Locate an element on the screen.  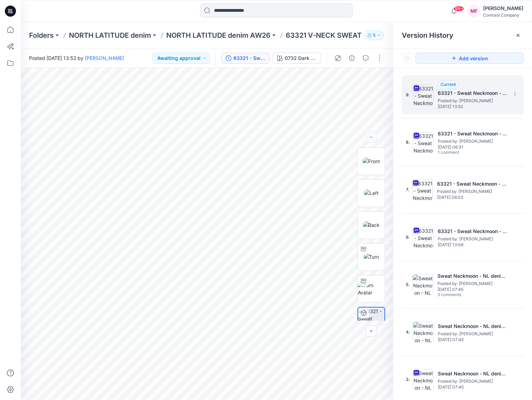
span: 5. is located at coordinates (408, 285).